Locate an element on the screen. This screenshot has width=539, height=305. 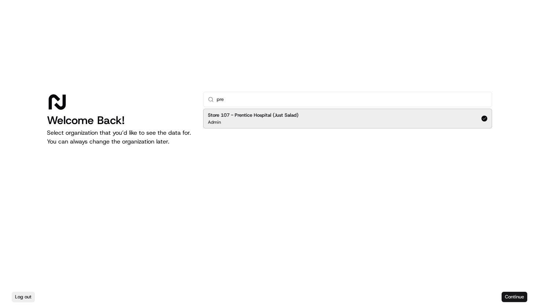
button: Continue is located at coordinates (515, 297).